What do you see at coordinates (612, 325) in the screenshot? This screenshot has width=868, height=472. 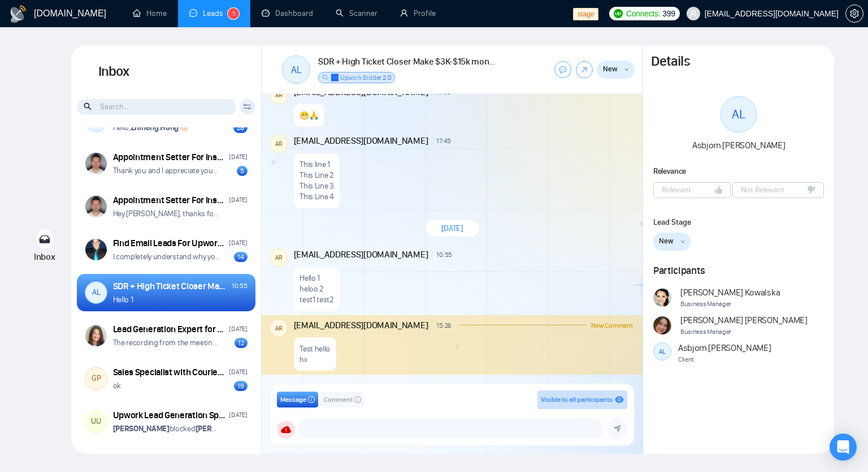 I see `span: New Comment` at bounding box center [612, 325].